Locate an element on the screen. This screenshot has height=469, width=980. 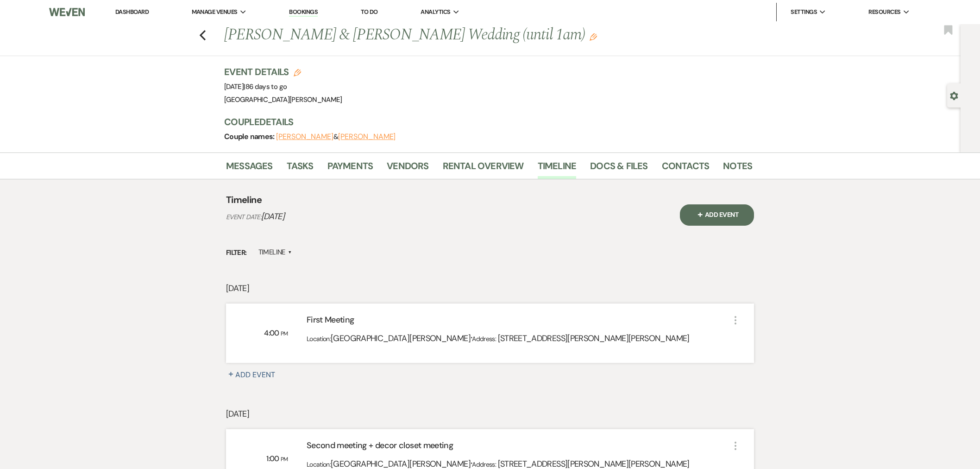
button: Open lead details is located at coordinates (954, 95).